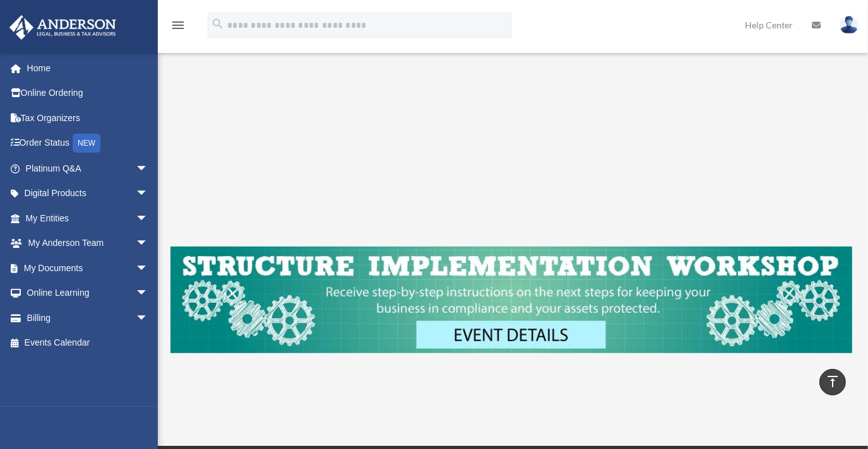 The image size is (868, 449). I want to click on div: NEW, so click(87, 143).